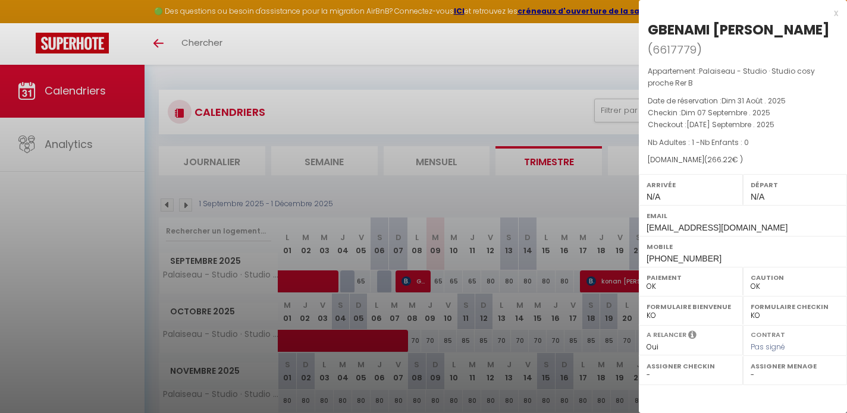 This screenshot has width=847, height=413. What do you see at coordinates (698, 142) in the screenshot?
I see `span: Nb Adultes : 1 -` at bounding box center [698, 142].